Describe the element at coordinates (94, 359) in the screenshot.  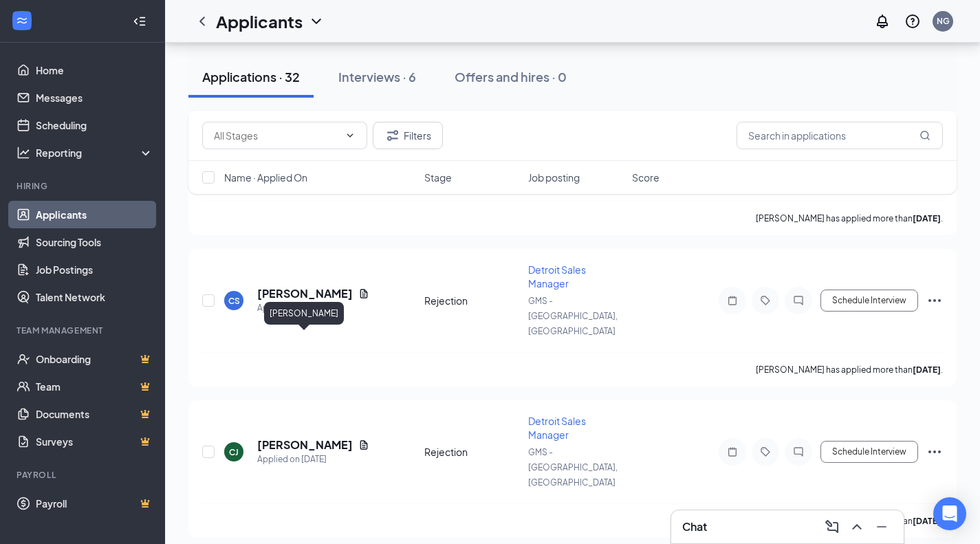
I see `a: OnboardingCrown` at that location.